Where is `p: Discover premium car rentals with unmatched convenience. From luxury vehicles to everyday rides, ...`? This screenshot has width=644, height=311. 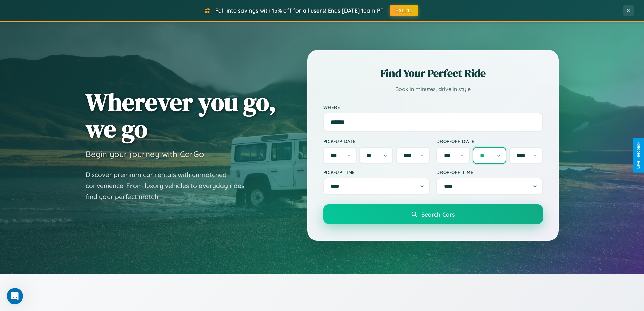
p: Discover premium car rentals with unmatched convenience. From luxury vehicles to everyday rides, ... is located at coordinates (170, 186).